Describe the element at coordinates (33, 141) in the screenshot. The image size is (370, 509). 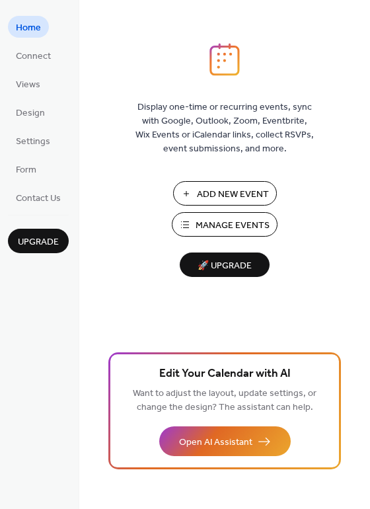
I see `span: Settings` at that location.